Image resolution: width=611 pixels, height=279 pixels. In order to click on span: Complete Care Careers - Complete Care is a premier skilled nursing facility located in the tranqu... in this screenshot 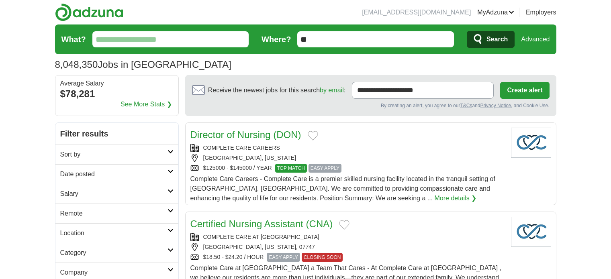, I will do `click(343, 188)`.